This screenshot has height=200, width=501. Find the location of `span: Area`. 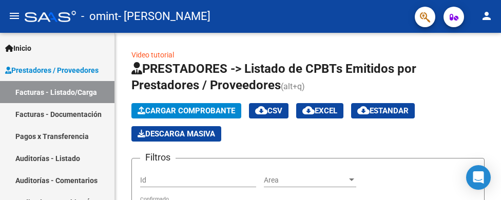

span: Area is located at coordinates (305, 180).